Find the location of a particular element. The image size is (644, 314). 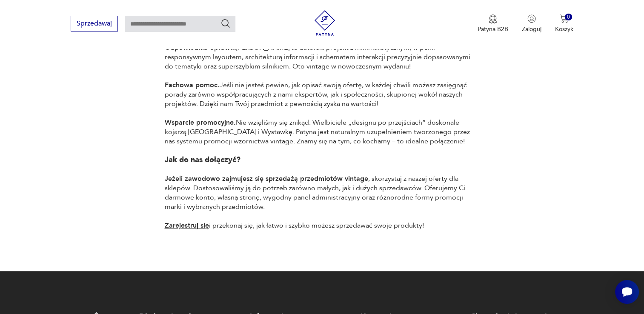

p: Nie wzięliśmy się znikąd. Wielbiciele „designu po przejściach” doskonale kojarzą [GEOGRAPHIC_DATA... is located at coordinates (322, 132).